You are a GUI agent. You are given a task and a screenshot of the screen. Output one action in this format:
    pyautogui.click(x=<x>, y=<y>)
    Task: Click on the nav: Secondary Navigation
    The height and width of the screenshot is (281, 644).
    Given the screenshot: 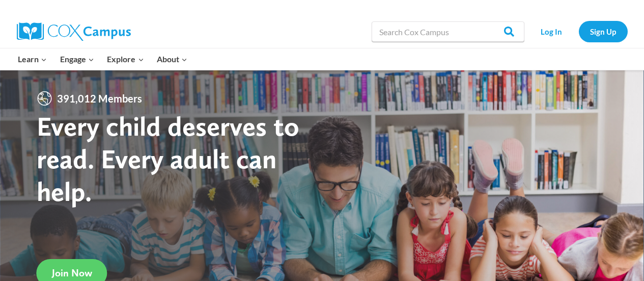 What is the action you would take?
    pyautogui.click(x=578, y=31)
    